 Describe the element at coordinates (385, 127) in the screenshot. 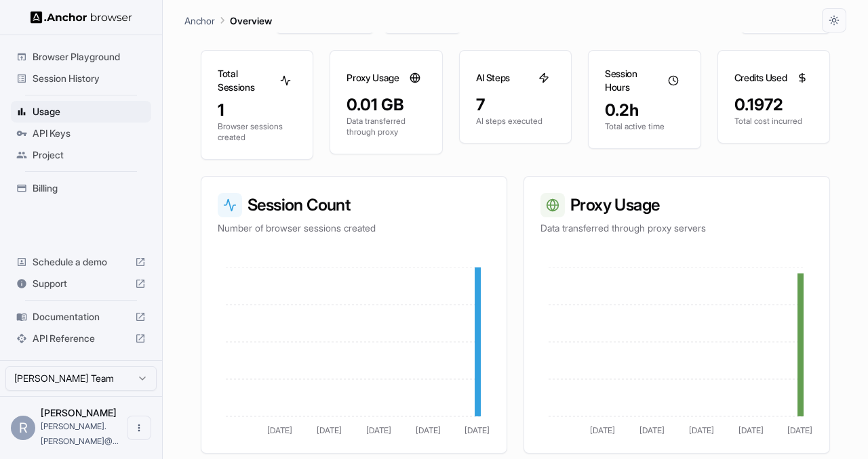

I see `p: Data transferred through proxy` at that location.